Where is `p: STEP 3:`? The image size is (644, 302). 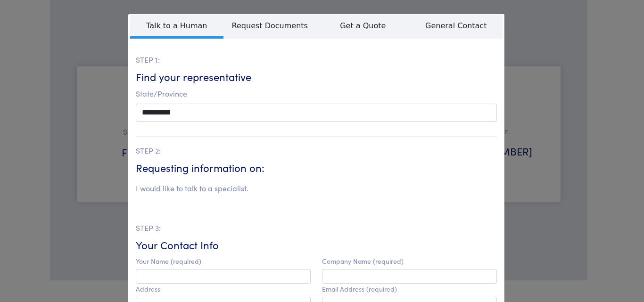 p: STEP 3: is located at coordinates (317, 228).